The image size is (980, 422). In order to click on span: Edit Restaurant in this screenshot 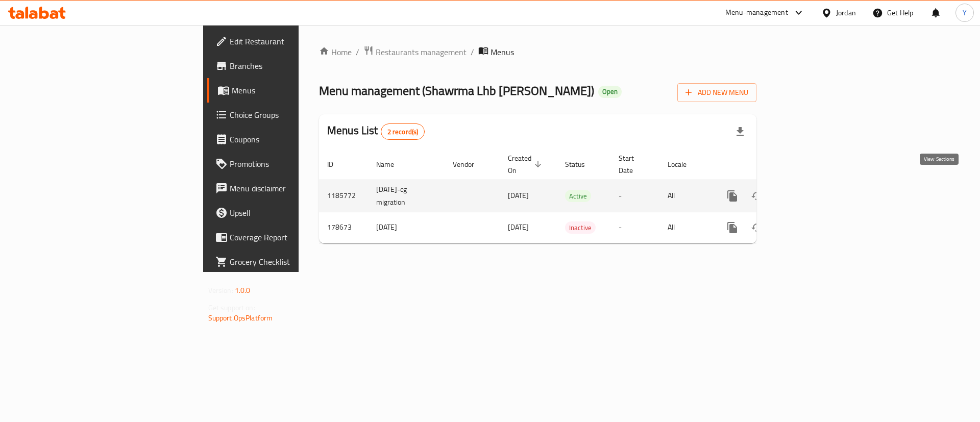, I will do `click(294, 41)`.